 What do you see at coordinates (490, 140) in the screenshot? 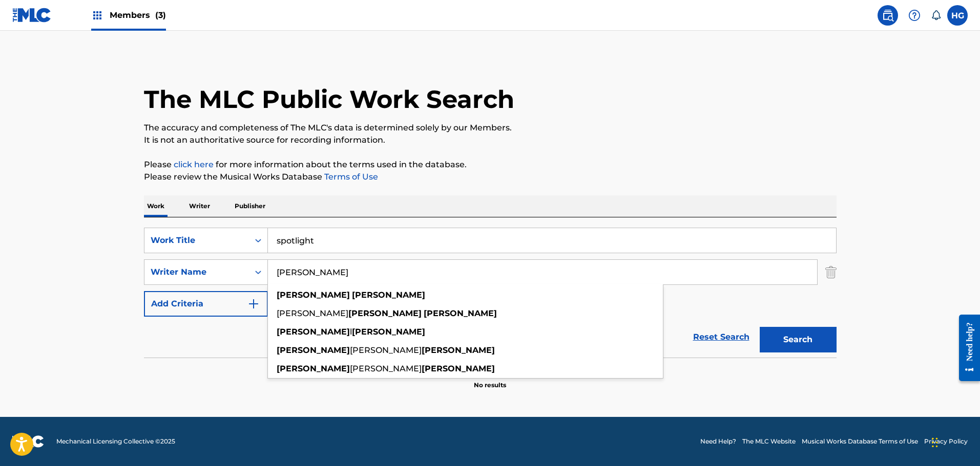
I see `p: It is not an authoritative source for recording information.` at bounding box center [490, 140].